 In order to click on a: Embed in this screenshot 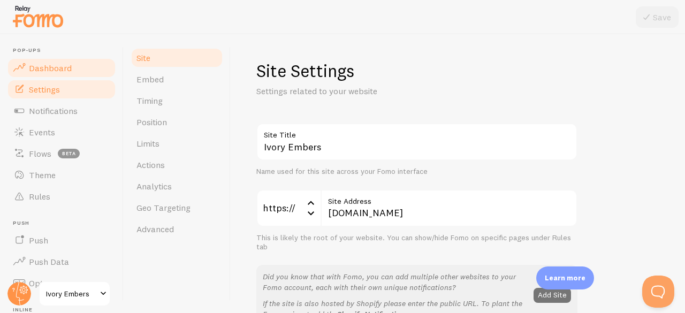, I will do `click(177, 79)`.